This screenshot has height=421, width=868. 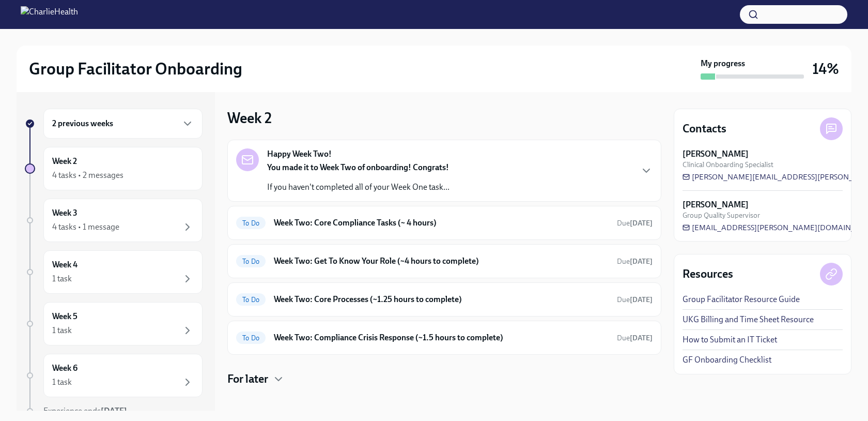 I want to click on h2: Group Facilitator Onboarding, so click(x=136, y=69).